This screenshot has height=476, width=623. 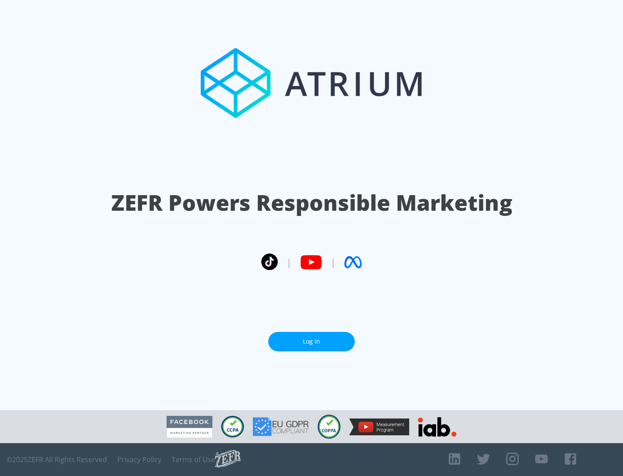 What do you see at coordinates (232, 427) in the screenshot?
I see `img: CCPA Compliant` at bounding box center [232, 427].